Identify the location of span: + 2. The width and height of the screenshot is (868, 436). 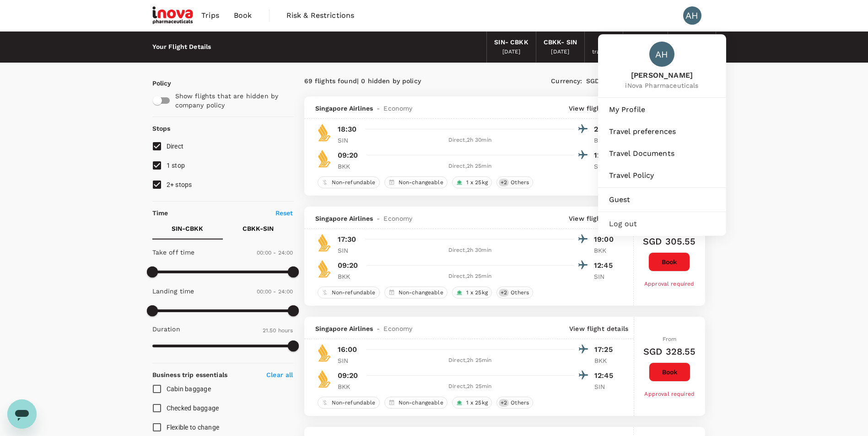
(504, 182).